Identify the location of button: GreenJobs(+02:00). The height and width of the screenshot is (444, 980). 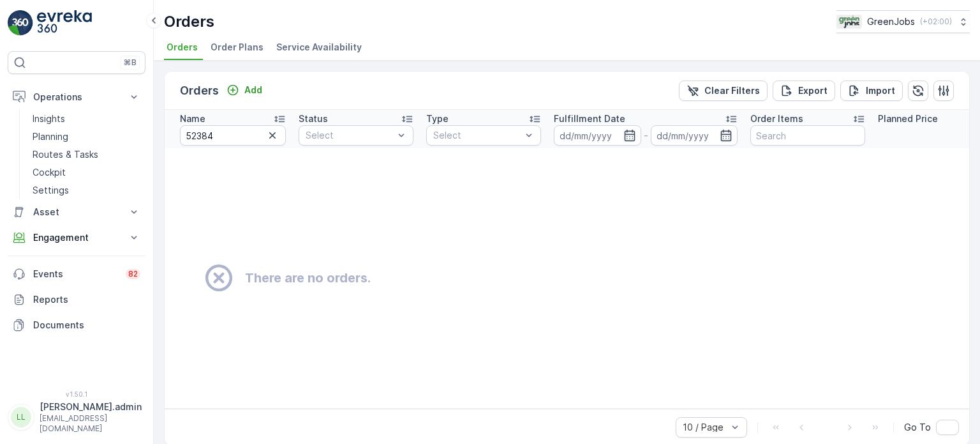
(903, 22).